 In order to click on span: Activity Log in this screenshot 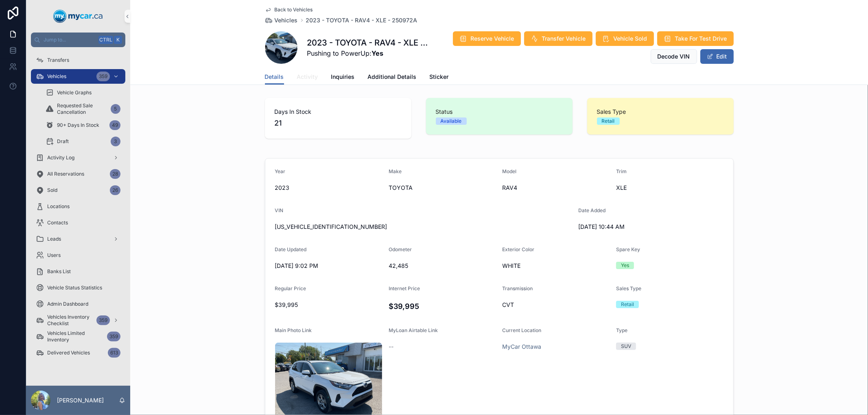, I will do `click(61, 158)`.